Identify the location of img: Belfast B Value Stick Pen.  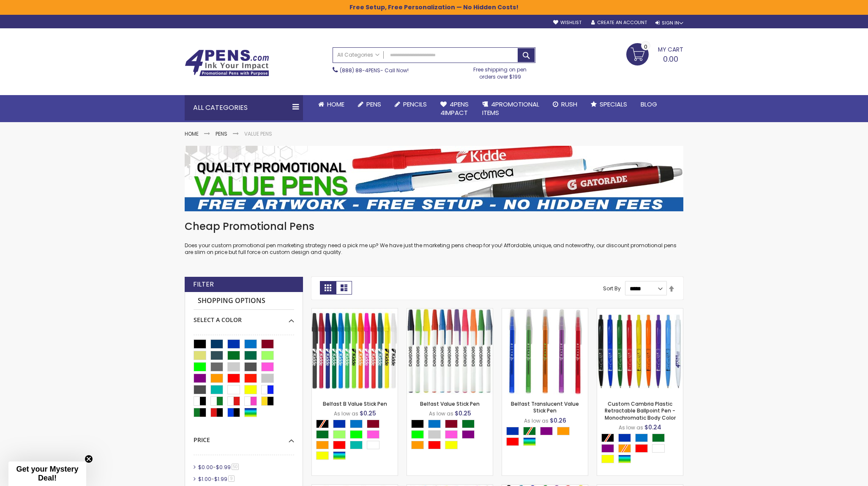
(354, 351).